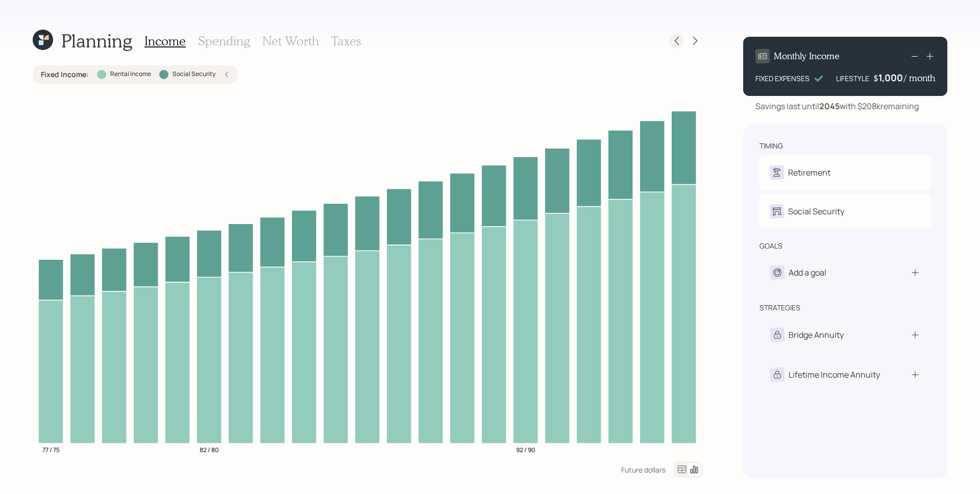 Image resolution: width=980 pixels, height=494 pixels. I want to click on div: LIFESTYLE, so click(852, 78).